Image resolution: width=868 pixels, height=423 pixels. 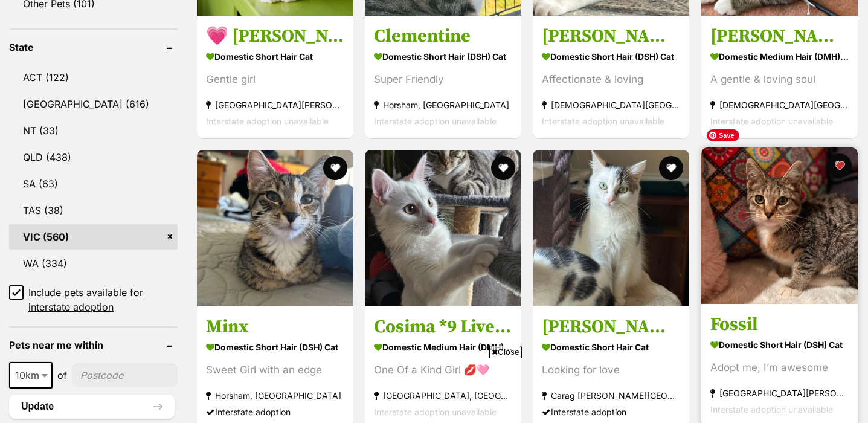 What do you see at coordinates (93, 47) in the screenshot?
I see `header: State` at bounding box center [93, 47].